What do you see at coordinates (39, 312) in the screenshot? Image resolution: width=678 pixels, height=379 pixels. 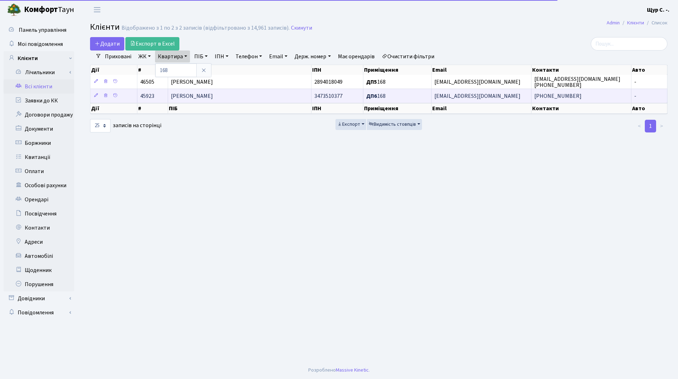 I see `a: Повідомлення` at bounding box center [39, 312].